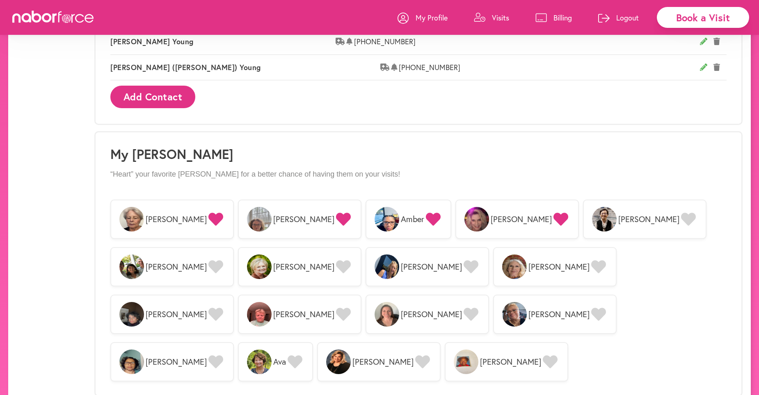  What do you see at coordinates (387, 267) in the screenshot?
I see `img: TUcMEUORRiiwOHxgQSng` at bounding box center [387, 267].